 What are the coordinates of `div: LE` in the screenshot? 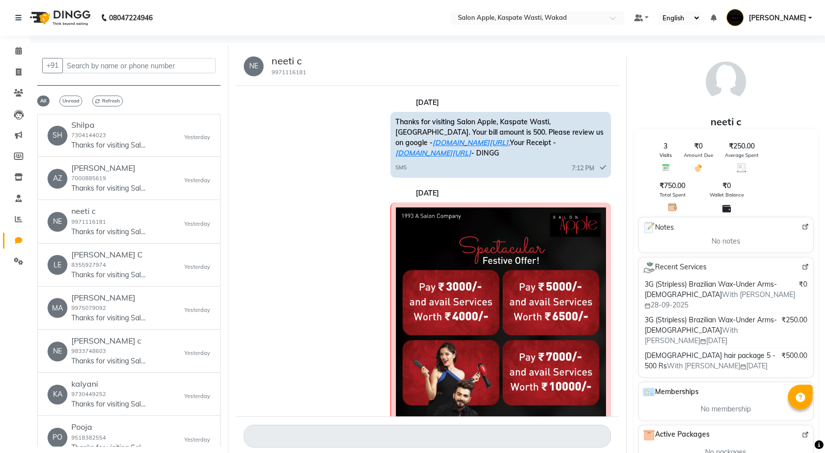 It's located at (57, 265).